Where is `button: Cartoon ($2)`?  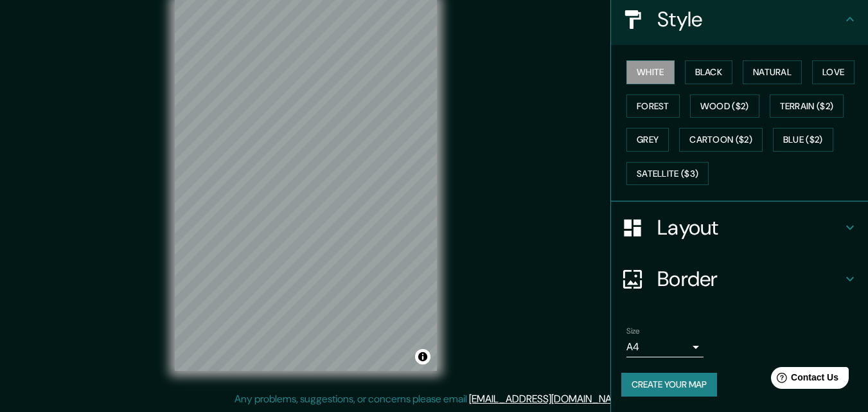
button: Cartoon ($2) is located at coordinates (721, 140).